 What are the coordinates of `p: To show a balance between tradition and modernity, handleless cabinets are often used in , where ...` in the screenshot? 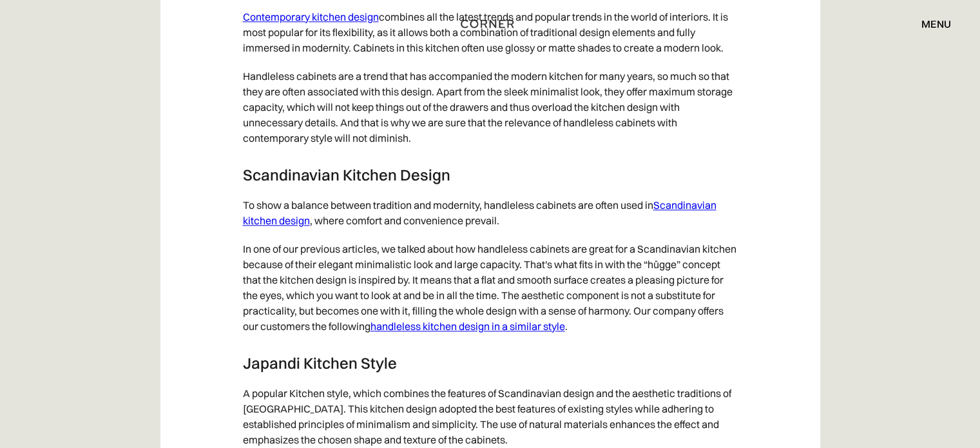 It's located at (490, 213).